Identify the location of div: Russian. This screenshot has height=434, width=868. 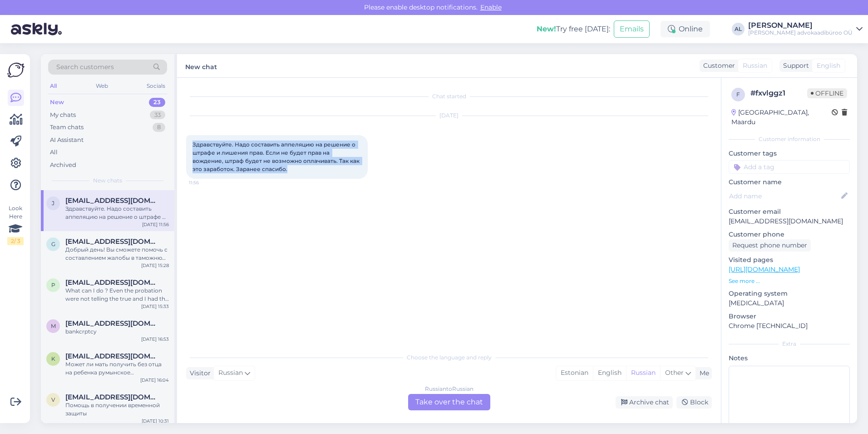
(643, 373).